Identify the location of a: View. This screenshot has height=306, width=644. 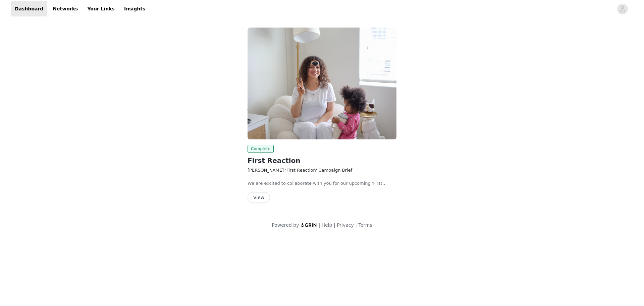
(259, 198).